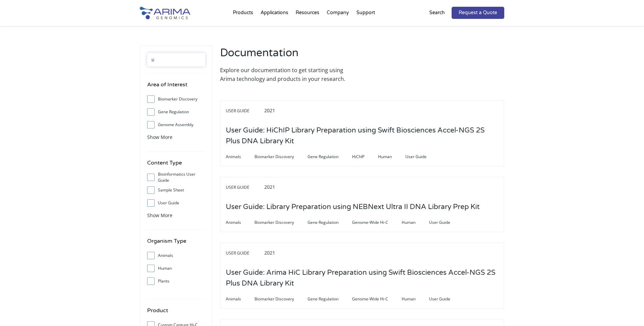  I want to click on h3: User Guide: Arima HiC Library Preparation using Swift Biosciences Accel-NGS 2S Plus DNA Library Kit, so click(362, 278).